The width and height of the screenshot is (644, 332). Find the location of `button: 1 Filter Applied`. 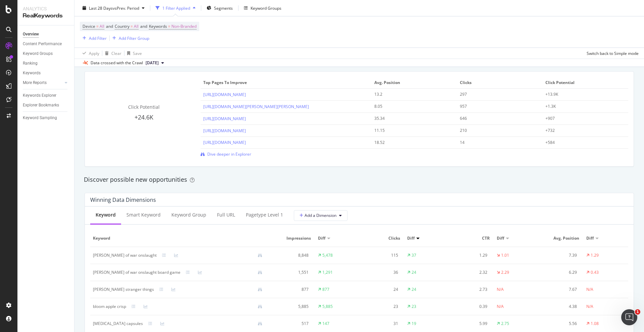

button: 1 Filter Applied is located at coordinates (175, 8).